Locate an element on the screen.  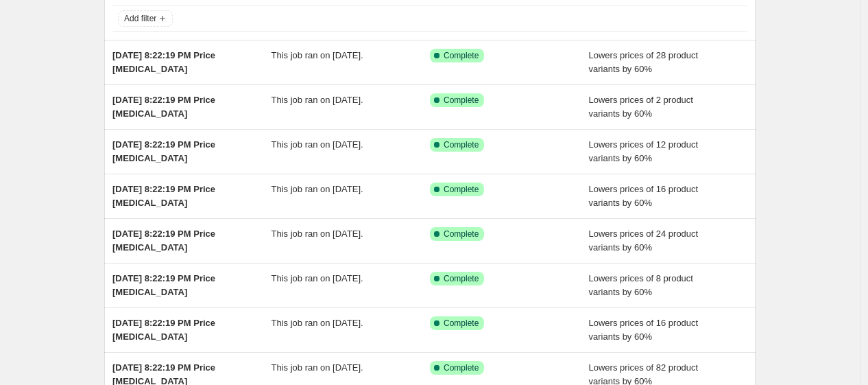
span: Add filter is located at coordinates (140, 18).